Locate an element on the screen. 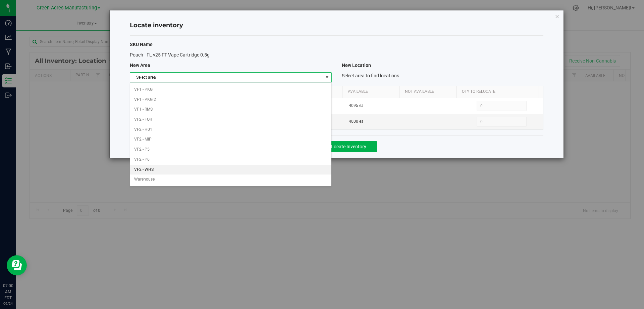  span: 4000 ea is located at coordinates (356, 121).